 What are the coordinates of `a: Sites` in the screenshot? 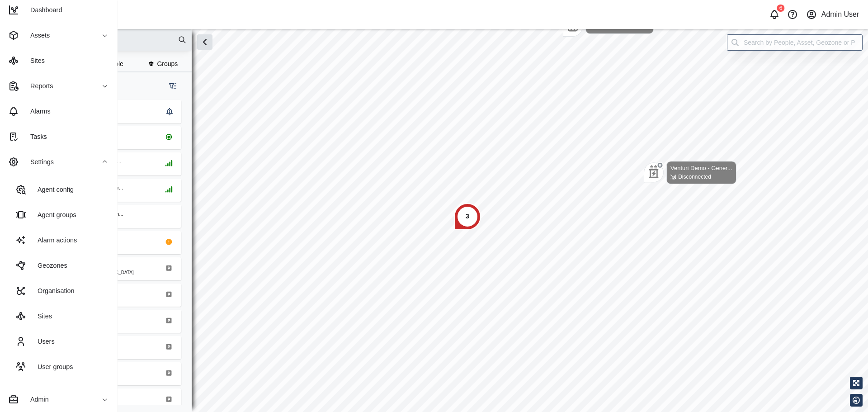 It's located at (59, 316).